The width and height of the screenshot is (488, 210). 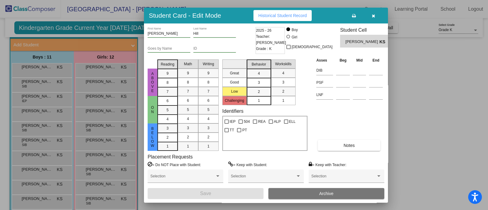 I want to click on h3: Student Card - Edit Mode, so click(x=185, y=15).